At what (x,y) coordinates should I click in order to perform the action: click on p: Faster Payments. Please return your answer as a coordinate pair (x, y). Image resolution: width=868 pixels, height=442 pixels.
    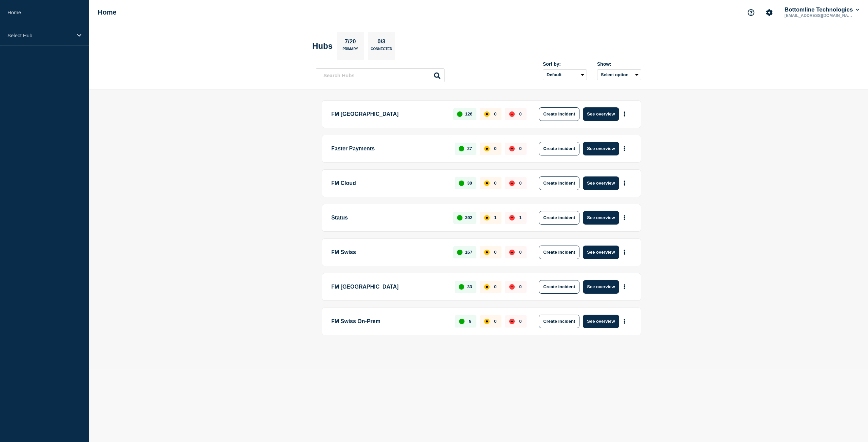
    Looking at the image, I should click on (389, 149).